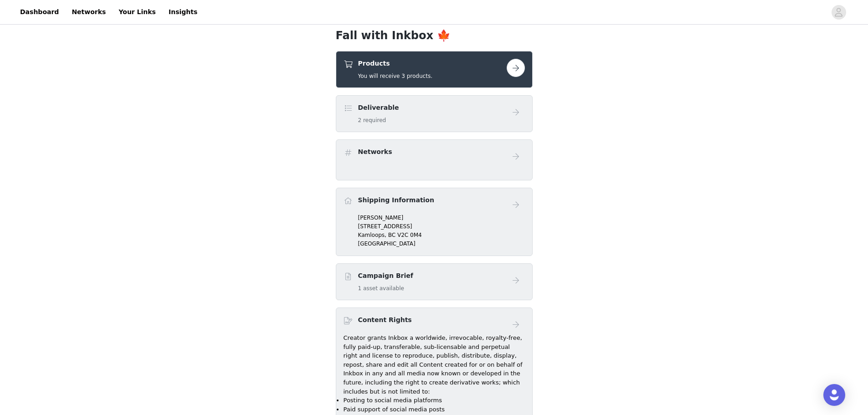 Image resolution: width=868 pixels, height=415 pixels. I want to click on p: Creator grants Inkbox a worldwide, irrevocable, royalty-free, fully paid-up, transferable, sub-li..., so click(434, 365).